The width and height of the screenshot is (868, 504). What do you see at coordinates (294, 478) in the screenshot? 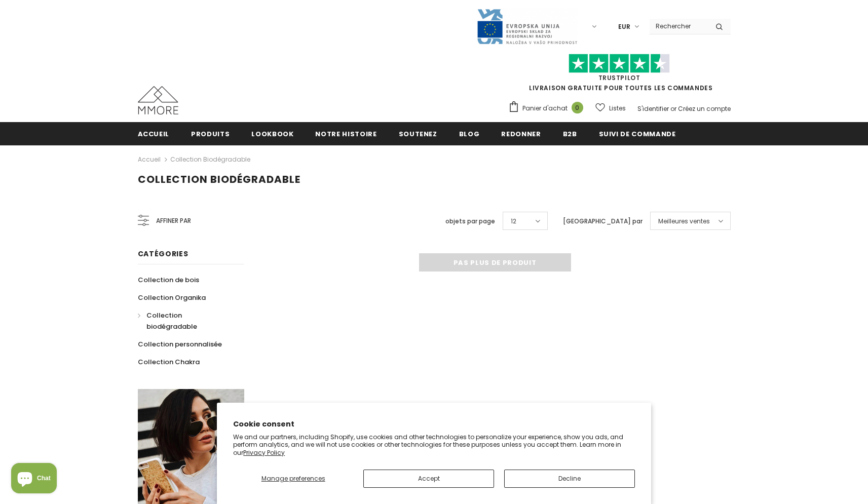
I see `span: Manage preferences` at bounding box center [294, 478].